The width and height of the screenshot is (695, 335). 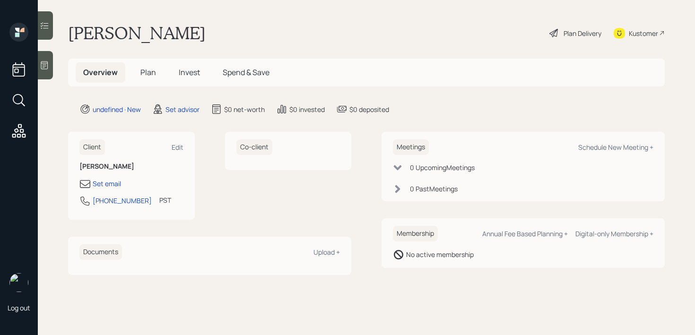 I want to click on span: Overview, so click(x=100, y=72).